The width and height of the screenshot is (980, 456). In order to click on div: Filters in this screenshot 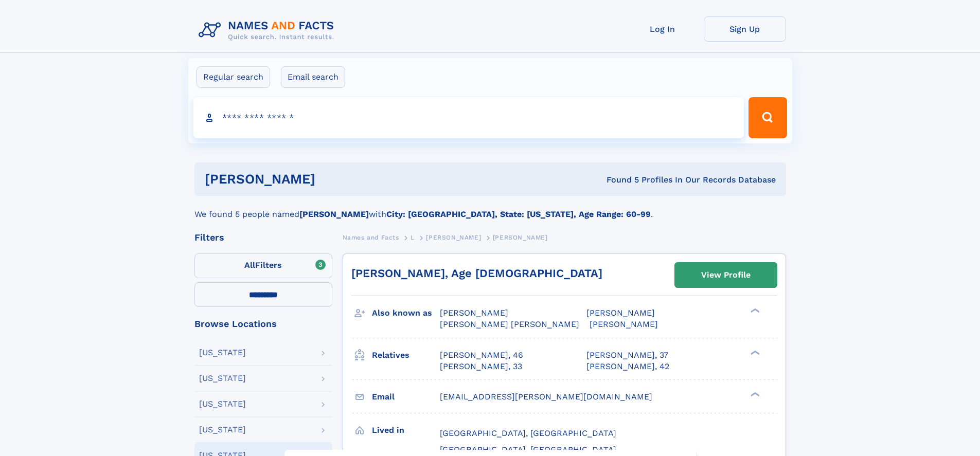, I will do `click(263, 237)`.